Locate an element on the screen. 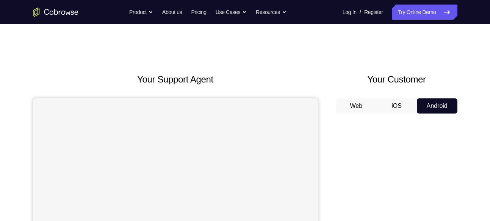 The width and height of the screenshot is (490, 221). button: Use Cases is located at coordinates (231, 12).